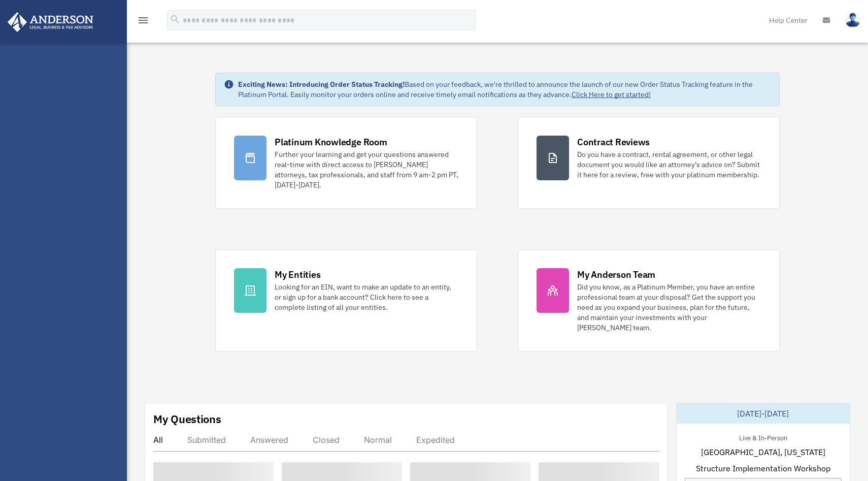  Describe the element at coordinates (143, 22) in the screenshot. I see `a: menu` at that location.